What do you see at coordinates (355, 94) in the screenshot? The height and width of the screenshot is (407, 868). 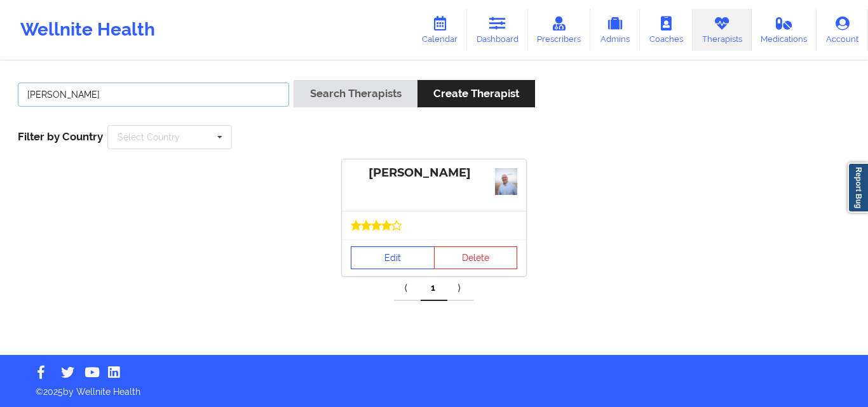 I see `button: Search Therapists` at bounding box center [355, 94].